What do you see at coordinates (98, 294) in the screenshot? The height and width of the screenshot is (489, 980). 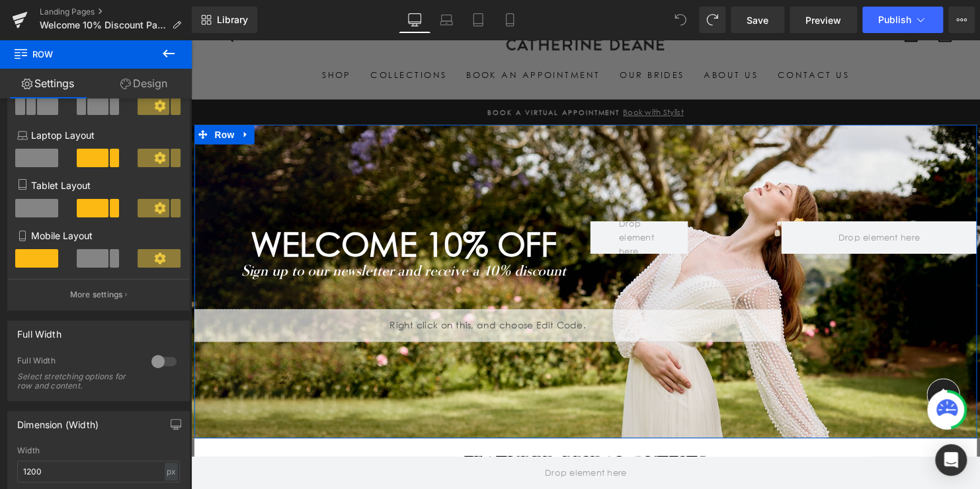 I see `button: More settings` at bounding box center [98, 294].